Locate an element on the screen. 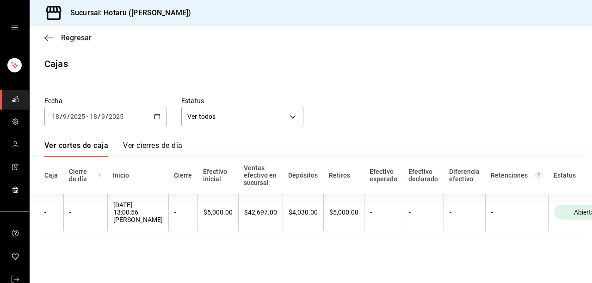 This screenshot has height=283, width=592. div: Efectivo inicial is located at coordinates (218, 175).